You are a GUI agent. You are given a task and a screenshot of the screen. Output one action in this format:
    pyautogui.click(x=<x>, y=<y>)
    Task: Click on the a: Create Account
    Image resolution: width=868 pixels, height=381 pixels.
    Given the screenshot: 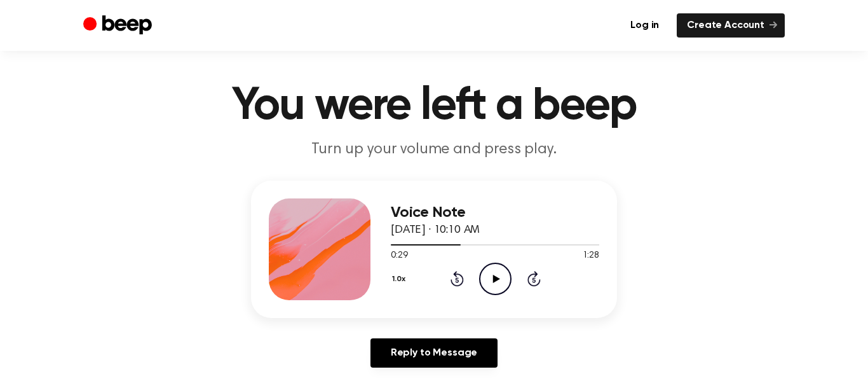 What is the action you would take?
    pyautogui.click(x=731, y=25)
    